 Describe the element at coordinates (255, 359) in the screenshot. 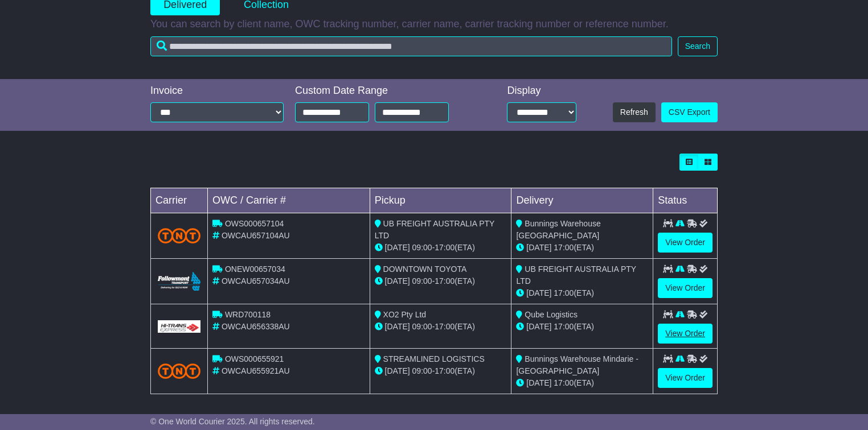

I see `span: OWS000655921` at that location.